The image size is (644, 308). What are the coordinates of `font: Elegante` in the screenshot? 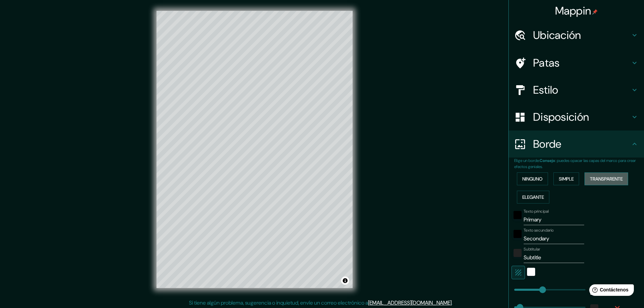 It's located at (533, 197).